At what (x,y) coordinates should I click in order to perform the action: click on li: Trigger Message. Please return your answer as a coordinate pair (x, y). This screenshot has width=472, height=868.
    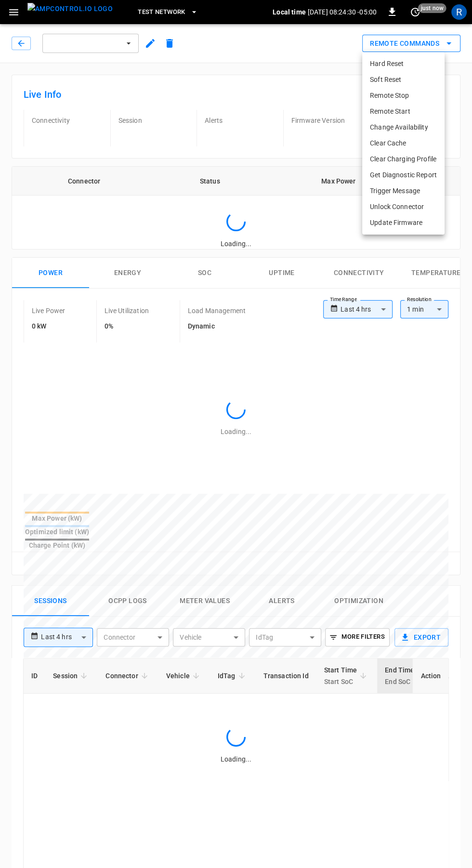
    Looking at the image, I should click on (403, 191).